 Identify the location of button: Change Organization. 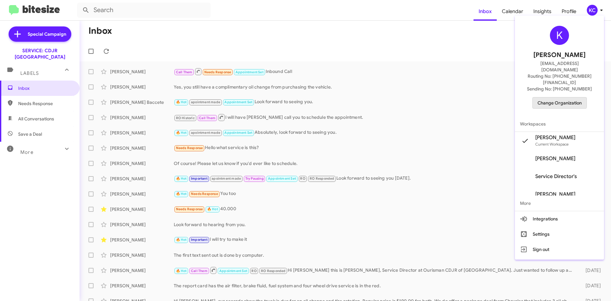
(560, 103).